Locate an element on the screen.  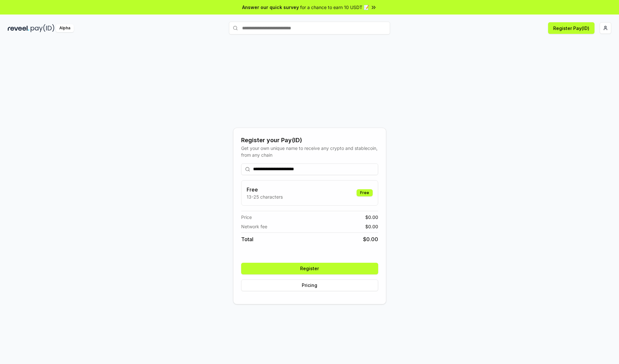
div: Get your own unique name to receive any crypto and stablecoin, from any chain is located at coordinates (310, 152).